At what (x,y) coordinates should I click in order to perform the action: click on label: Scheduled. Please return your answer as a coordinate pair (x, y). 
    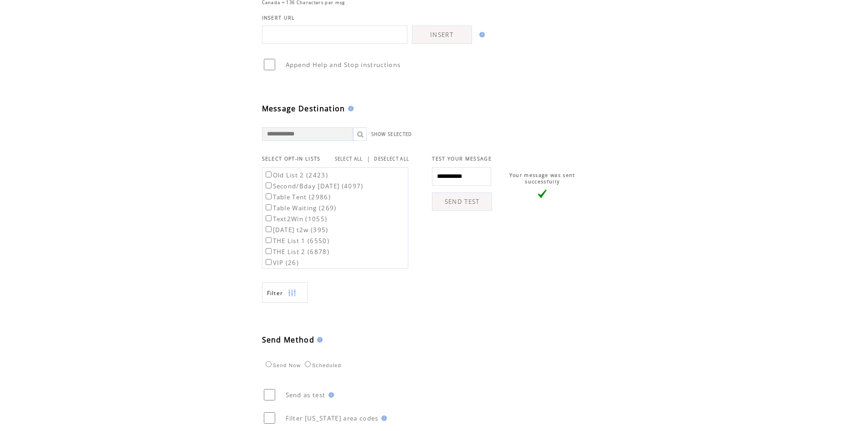
    Looking at the image, I should click on (322, 365).